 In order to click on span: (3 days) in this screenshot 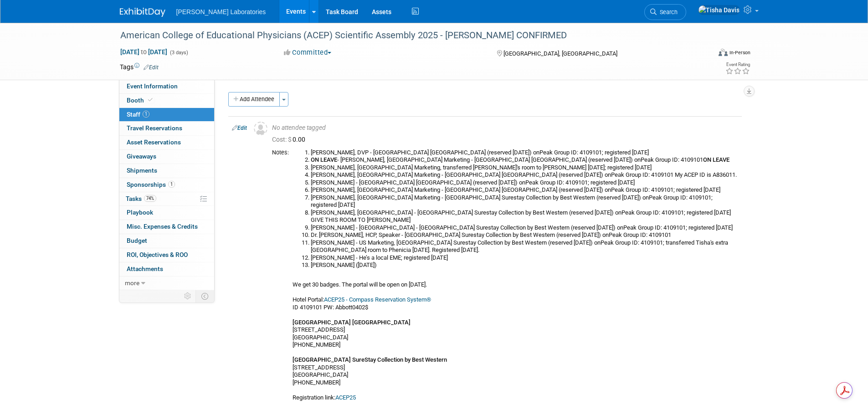, I will do `click(178, 52)`.